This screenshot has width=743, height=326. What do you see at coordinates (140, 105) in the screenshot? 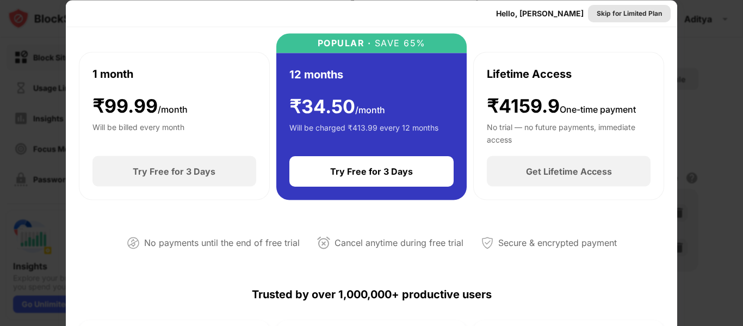
I see `div: ₹ 99.99` at bounding box center [140, 105].